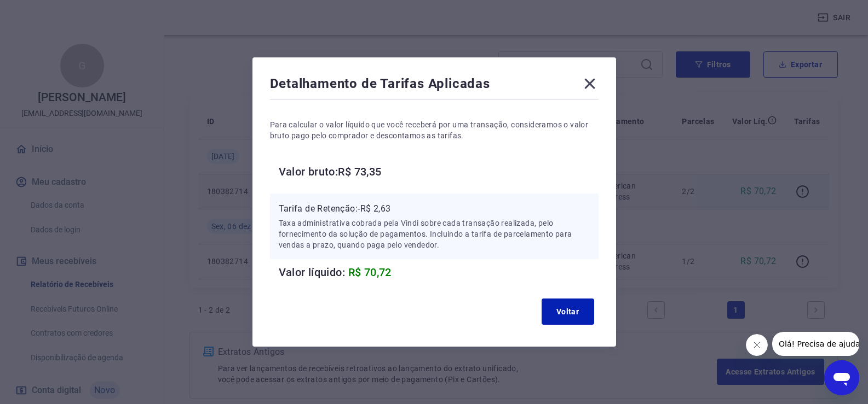  What do you see at coordinates (434, 86) in the screenshot?
I see `div: Detalhamento de Tarifas Aplicadas` at bounding box center [434, 86].